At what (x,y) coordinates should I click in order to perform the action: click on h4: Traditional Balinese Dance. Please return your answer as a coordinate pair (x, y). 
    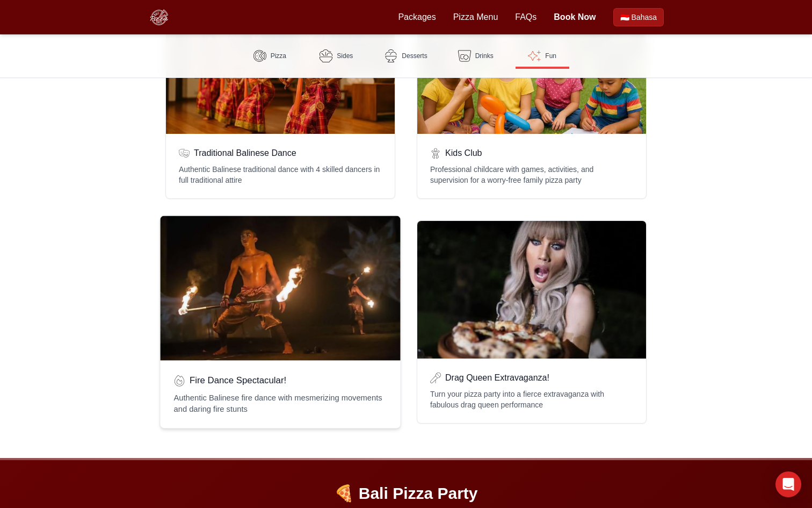
    Looking at the image, I should click on (245, 153).